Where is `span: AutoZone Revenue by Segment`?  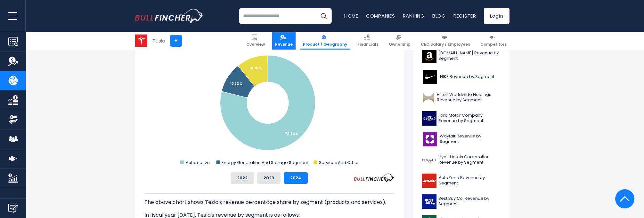
span: AutoZone Revenue by Segment is located at coordinates (470, 181).